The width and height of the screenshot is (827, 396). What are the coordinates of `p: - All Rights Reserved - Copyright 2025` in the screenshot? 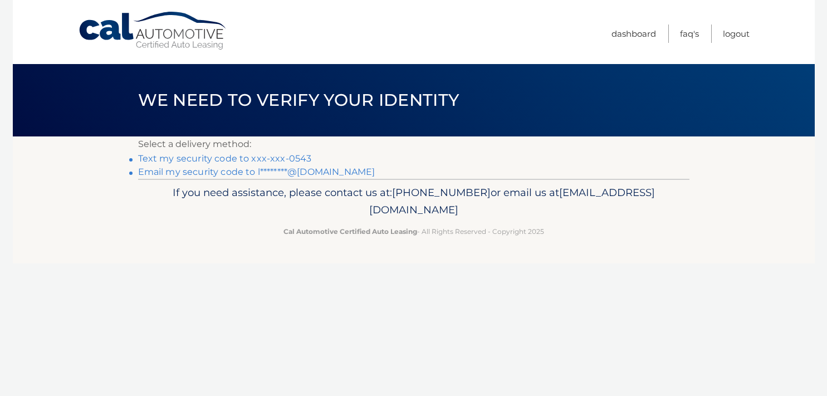 It's located at (414, 231).